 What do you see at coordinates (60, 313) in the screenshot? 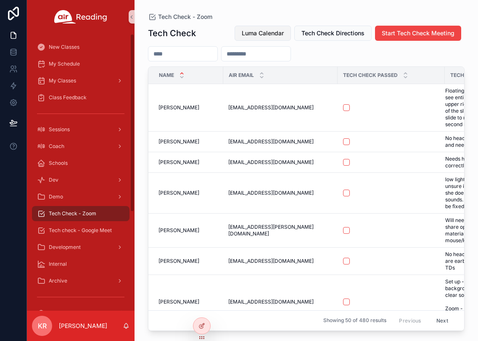
I see `span: Academy` at bounding box center [60, 313].